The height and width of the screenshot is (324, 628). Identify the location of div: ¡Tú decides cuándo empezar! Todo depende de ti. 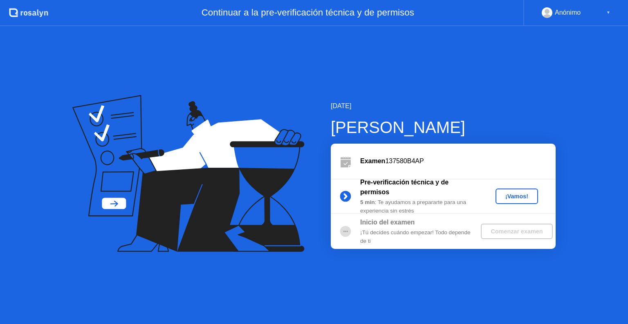
(419, 237).